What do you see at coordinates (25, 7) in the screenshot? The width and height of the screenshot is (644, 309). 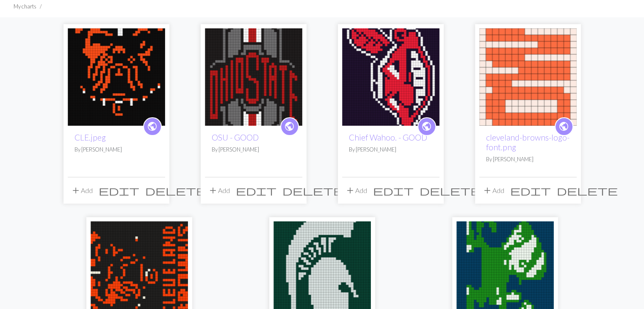 I see `li: My charts` at bounding box center [25, 7].